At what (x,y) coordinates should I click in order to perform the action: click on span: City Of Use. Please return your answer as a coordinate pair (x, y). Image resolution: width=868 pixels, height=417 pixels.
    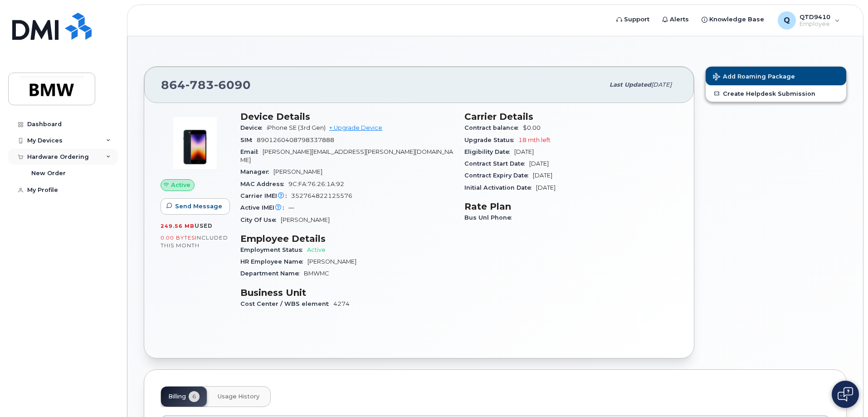
    Looking at the image, I should click on (260, 219).